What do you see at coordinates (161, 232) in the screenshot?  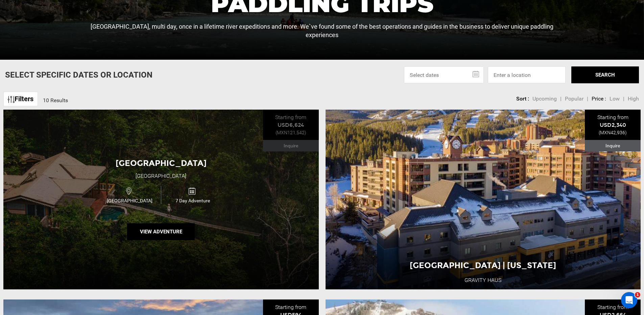 I see `button: View Adventure` at bounding box center [161, 232].